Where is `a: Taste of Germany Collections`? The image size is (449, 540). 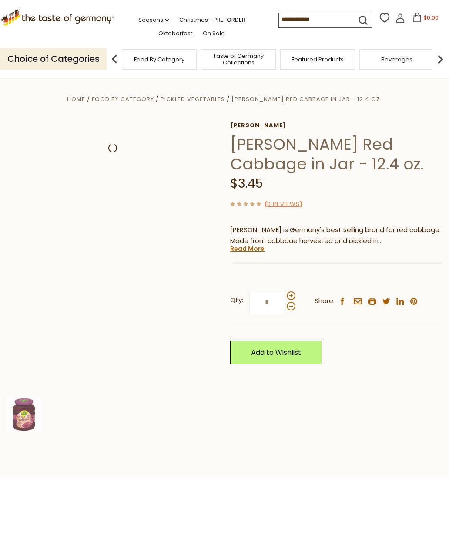 a: Taste of Germany Collections is located at coordinates (239, 59).